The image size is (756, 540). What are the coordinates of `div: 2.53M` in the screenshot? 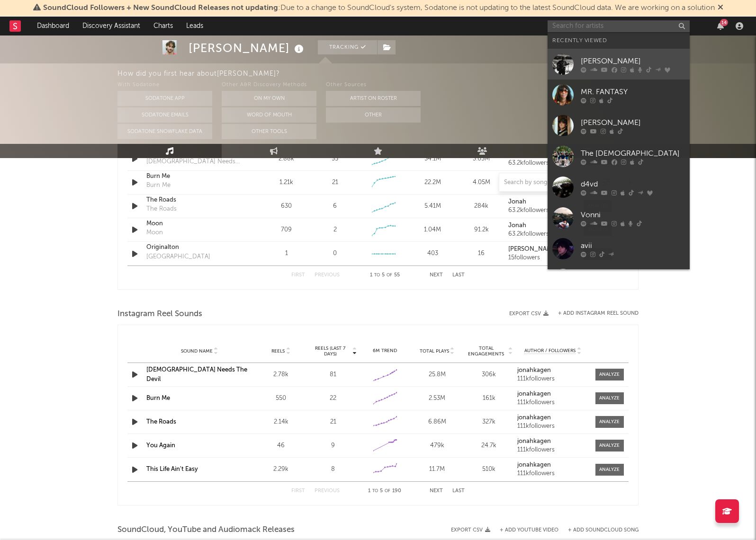 It's located at (437, 399).